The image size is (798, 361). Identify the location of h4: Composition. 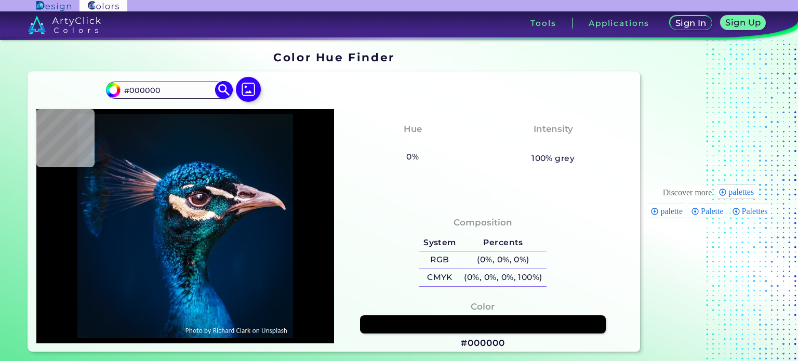
(482, 222).